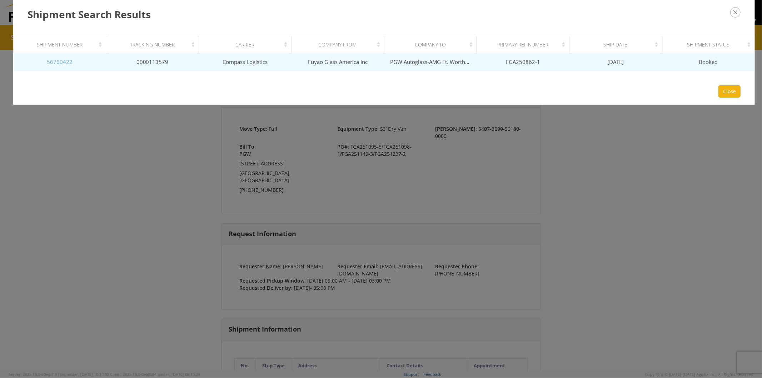  Describe the element at coordinates (62, 45) in the screenshot. I see `div: Shipment Number` at that location.